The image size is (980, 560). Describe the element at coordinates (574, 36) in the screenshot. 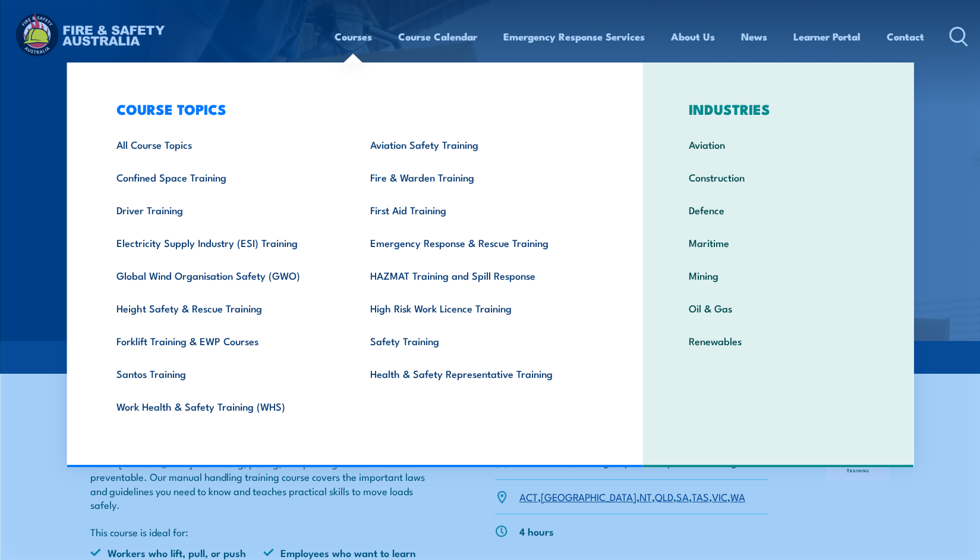

I see `a: Emergency Response Services` at that location.